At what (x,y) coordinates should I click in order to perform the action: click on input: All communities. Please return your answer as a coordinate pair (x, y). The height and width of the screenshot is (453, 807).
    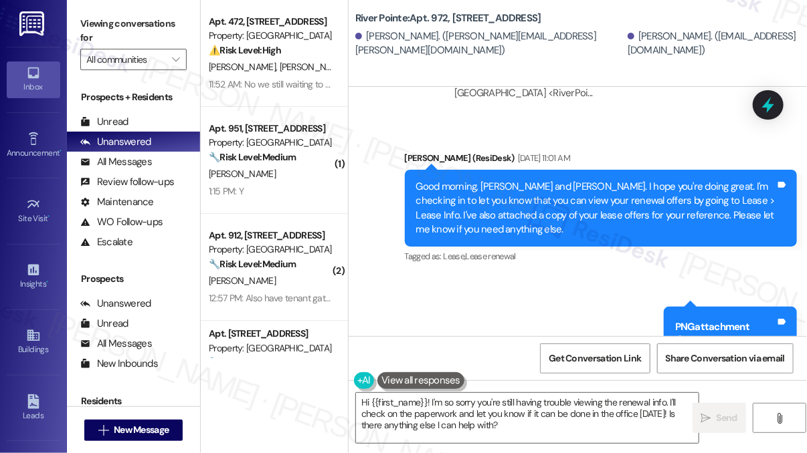
    Looking at the image, I should click on (126, 60).